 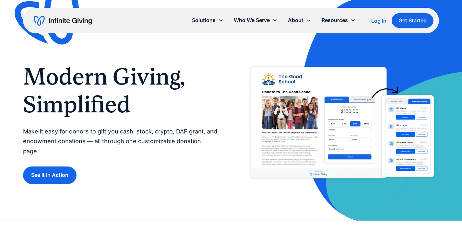 I want to click on a: Get Started, so click(x=412, y=20).